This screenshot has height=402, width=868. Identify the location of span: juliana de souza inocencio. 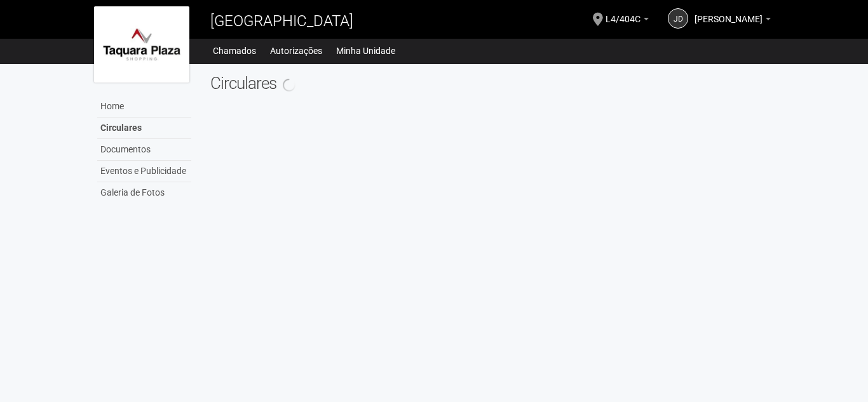
(728, 12).